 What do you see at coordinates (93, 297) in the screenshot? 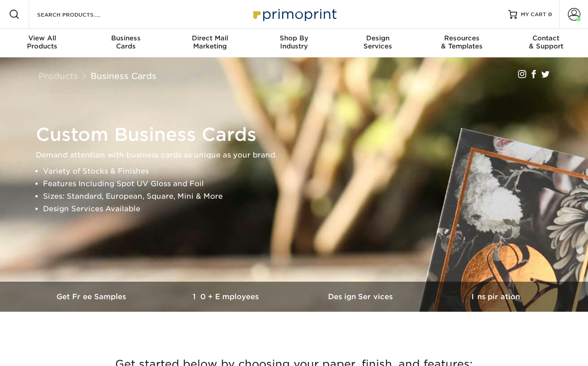
I see `h3: Get Free Samples` at bounding box center [93, 297].